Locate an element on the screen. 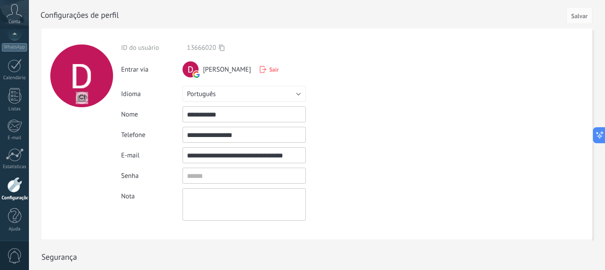  span: Sair is located at coordinates (274, 69).